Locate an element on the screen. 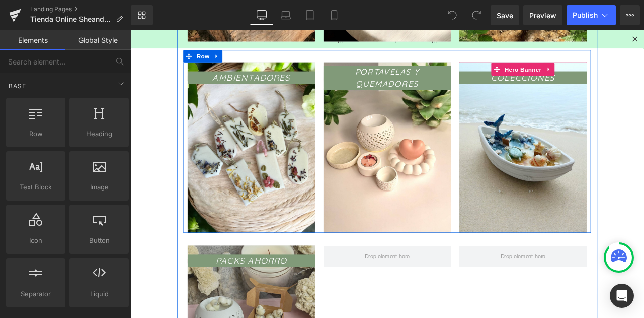  span: Hero Banner is located at coordinates (465, 46).